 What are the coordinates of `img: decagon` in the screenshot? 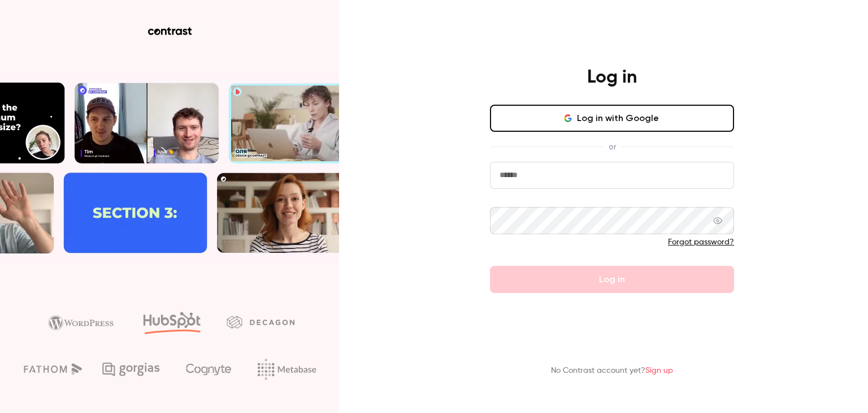 It's located at (261, 322).